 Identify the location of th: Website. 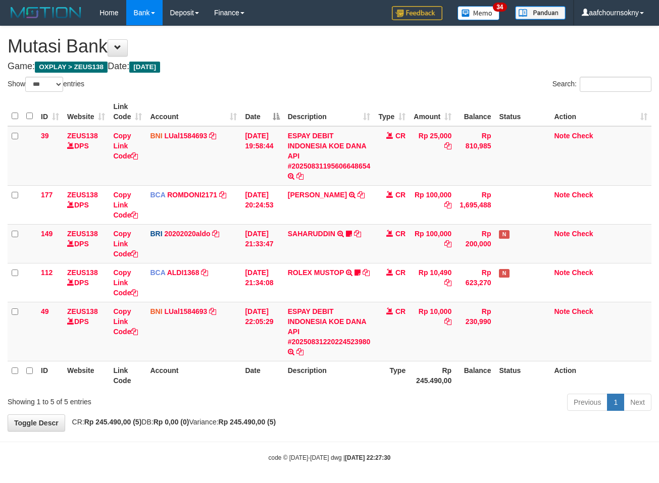
(86, 375).